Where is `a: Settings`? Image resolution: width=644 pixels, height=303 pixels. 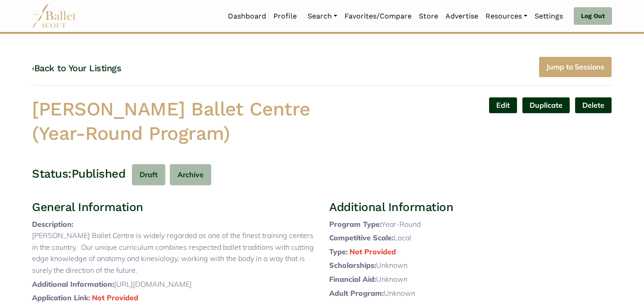
a: Settings is located at coordinates (549, 16).